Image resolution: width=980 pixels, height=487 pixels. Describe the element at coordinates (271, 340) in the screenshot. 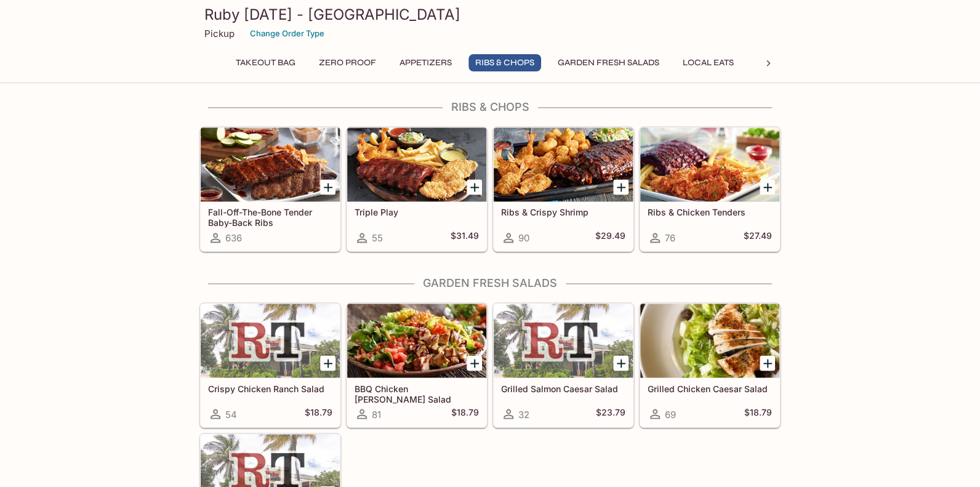

I see `div: Crispy Chicken Ranch Salad` at that location.